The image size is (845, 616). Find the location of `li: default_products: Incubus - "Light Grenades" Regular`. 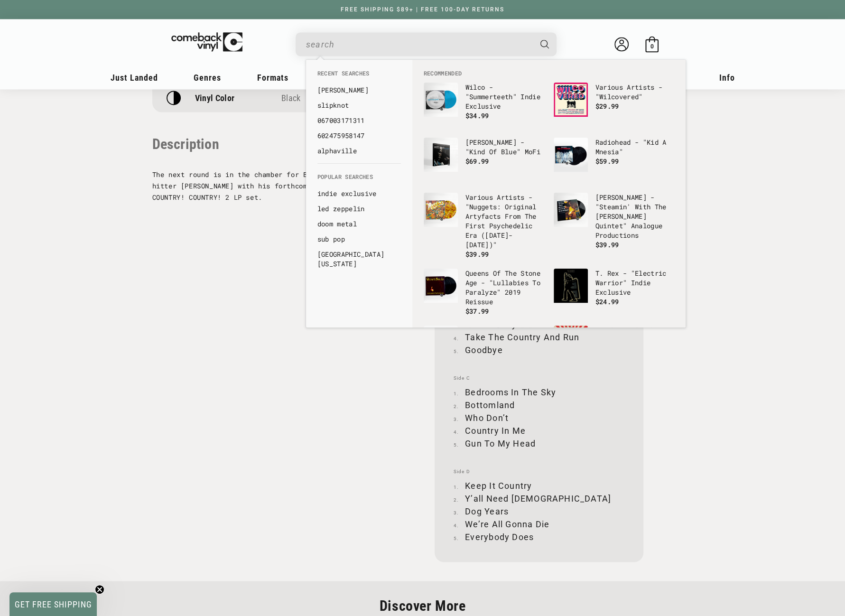

li: default_products: Incubus - "Light Grenades" Regular is located at coordinates (614, 348).